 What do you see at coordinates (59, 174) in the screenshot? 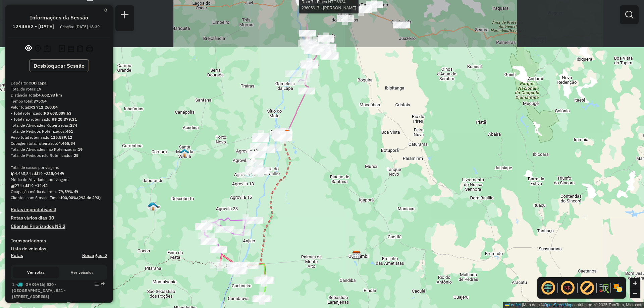
I see `div: 4.465,84 / 19 =` at bounding box center [59, 174].